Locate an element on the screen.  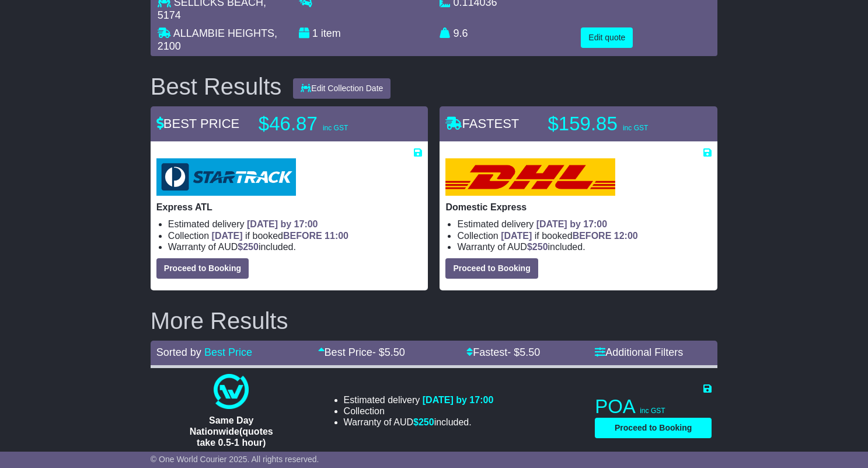
a: Fastest- $5.50 is located at coordinates (503, 352).